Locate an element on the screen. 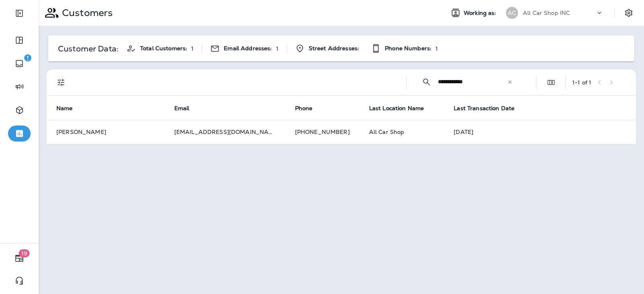 This screenshot has width=644, height=294. span: All Car Shop is located at coordinates (387, 132).